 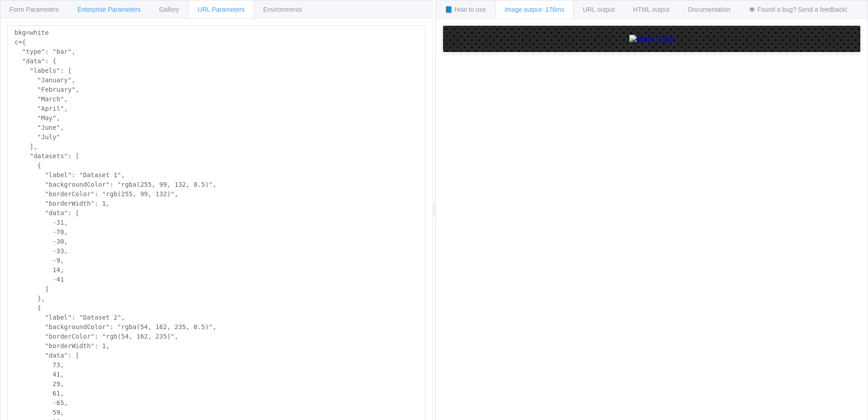 I want to click on span: URL output, so click(x=598, y=9).